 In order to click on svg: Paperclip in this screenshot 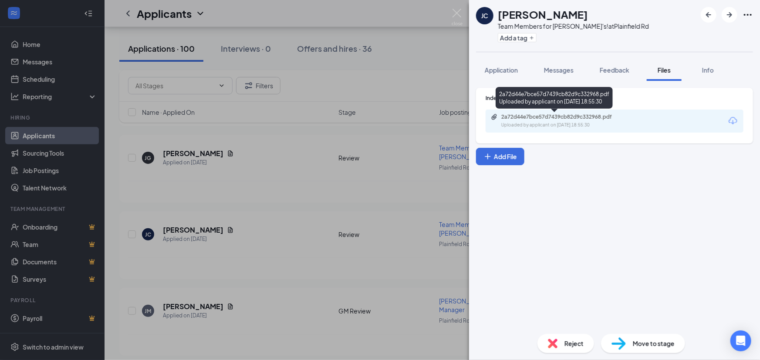, I will do `click(494, 117)`.